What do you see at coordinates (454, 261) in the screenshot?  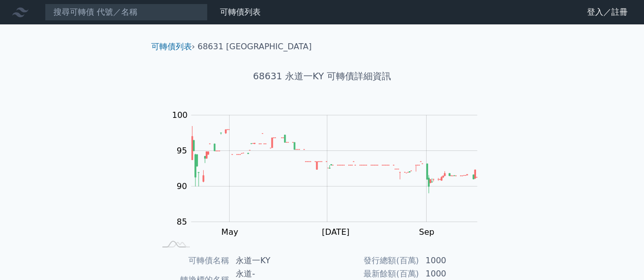 I see `td: 1000` at bounding box center [454, 261].